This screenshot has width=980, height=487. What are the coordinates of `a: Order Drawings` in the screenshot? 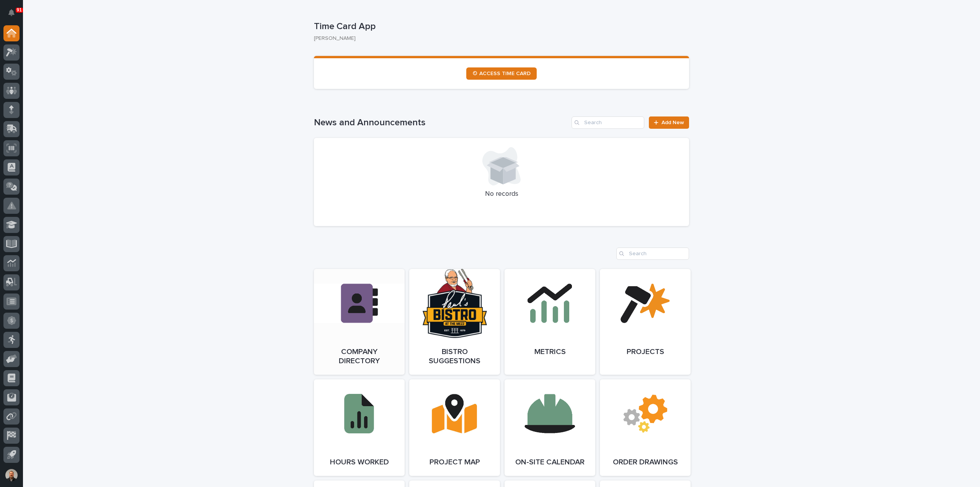 It's located at (646, 427).